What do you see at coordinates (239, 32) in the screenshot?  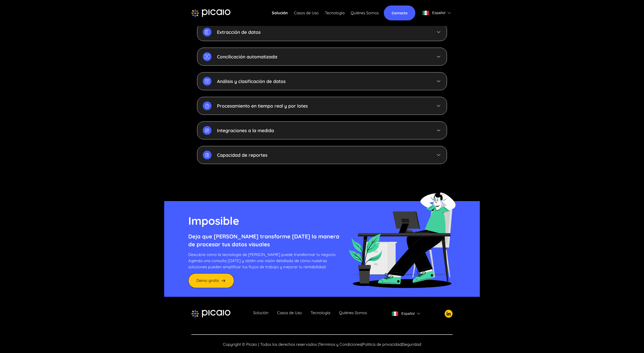 I see `p: Extracción de datos` at bounding box center [239, 32].